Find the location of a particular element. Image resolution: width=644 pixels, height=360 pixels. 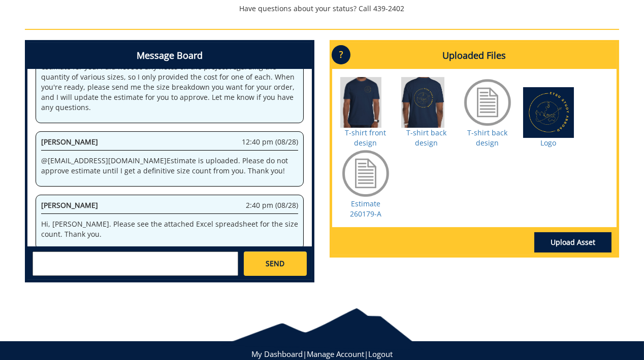

h4: Message Board is located at coordinates (170, 56).